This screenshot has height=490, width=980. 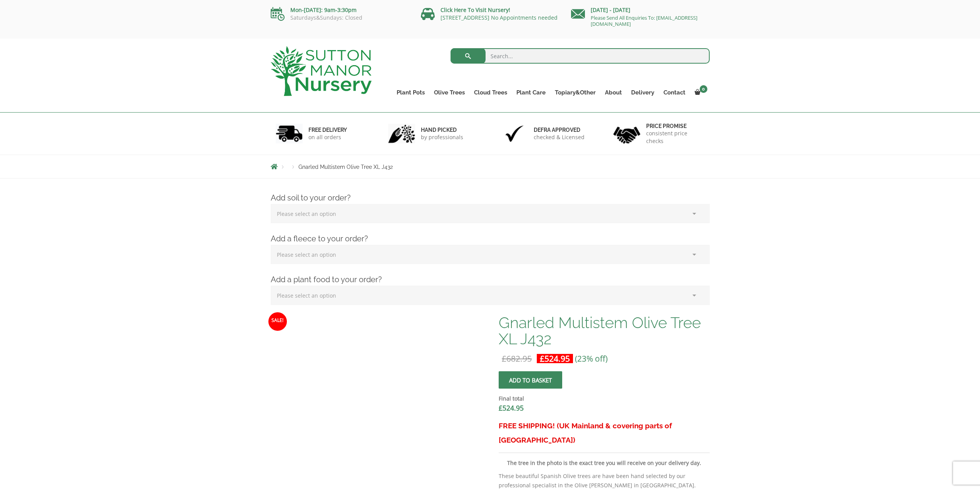 I want to click on span: Sale!, so click(x=278, y=321).